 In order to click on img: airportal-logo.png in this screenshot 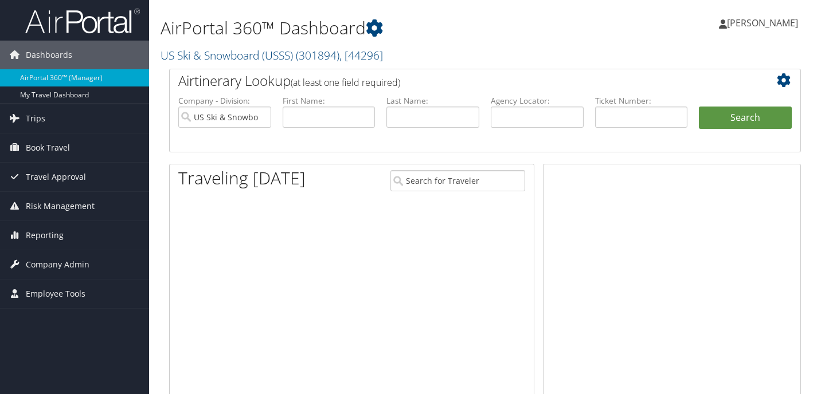, I will do `click(83, 21)`.